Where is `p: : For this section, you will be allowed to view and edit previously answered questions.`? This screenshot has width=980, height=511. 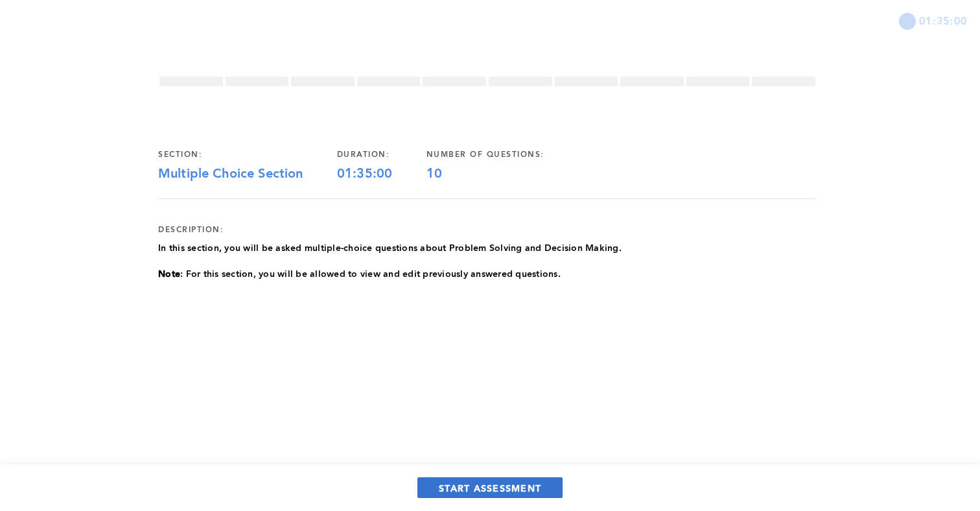
p: : For this section, you will be allowed to view and edit previously answered questions. is located at coordinates (390, 274).